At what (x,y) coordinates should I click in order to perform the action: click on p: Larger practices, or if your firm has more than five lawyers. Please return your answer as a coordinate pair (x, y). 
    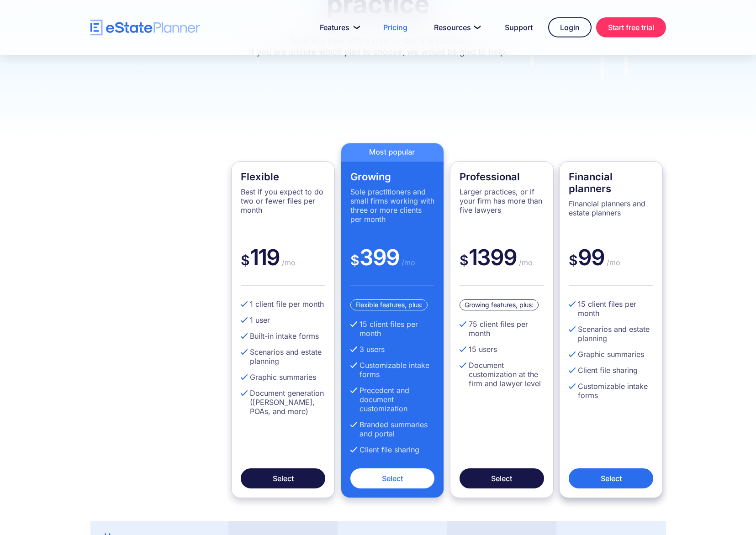
    Looking at the image, I should click on (501, 201).